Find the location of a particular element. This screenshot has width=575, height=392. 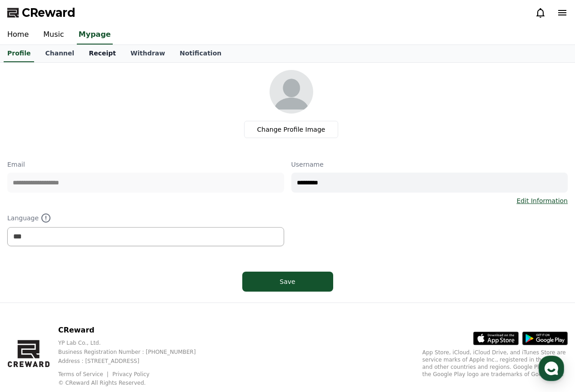

a: Receipt is located at coordinates (102, 54).